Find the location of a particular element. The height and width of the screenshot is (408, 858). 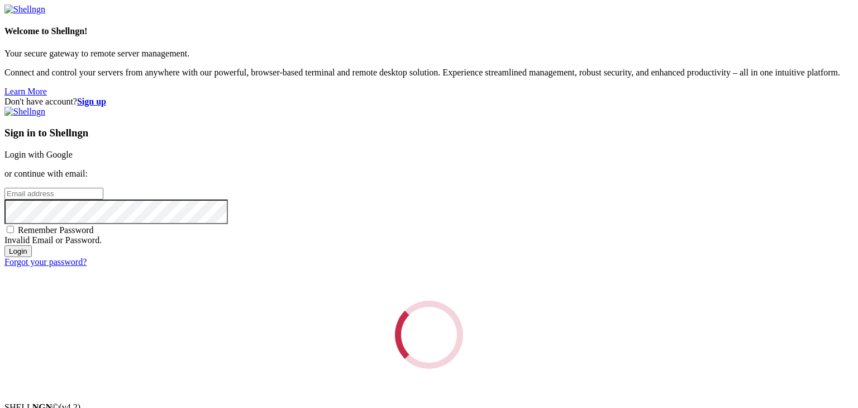

a: Login with Google is located at coordinates (39, 154).